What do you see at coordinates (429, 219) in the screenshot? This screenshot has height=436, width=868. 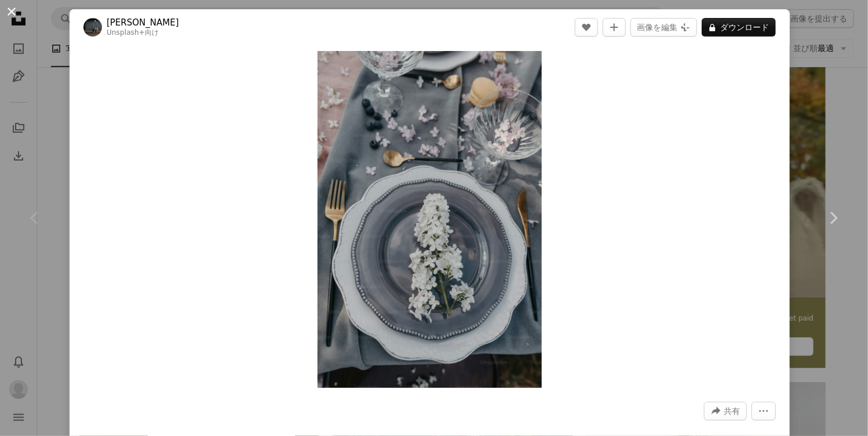 I see `img: テーブルの上に花が置かれた場所の設定` at bounding box center [429, 219].